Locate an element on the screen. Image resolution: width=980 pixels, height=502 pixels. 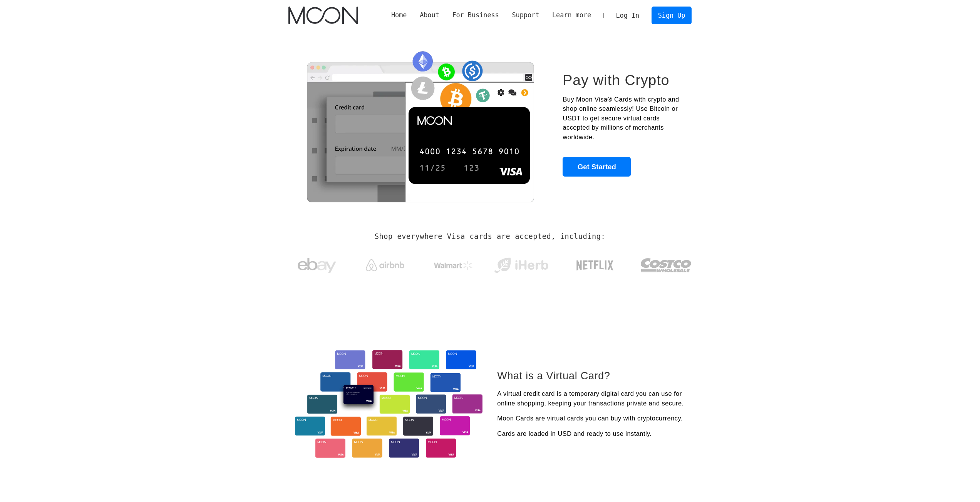
a: ebay is located at coordinates (317, 264).